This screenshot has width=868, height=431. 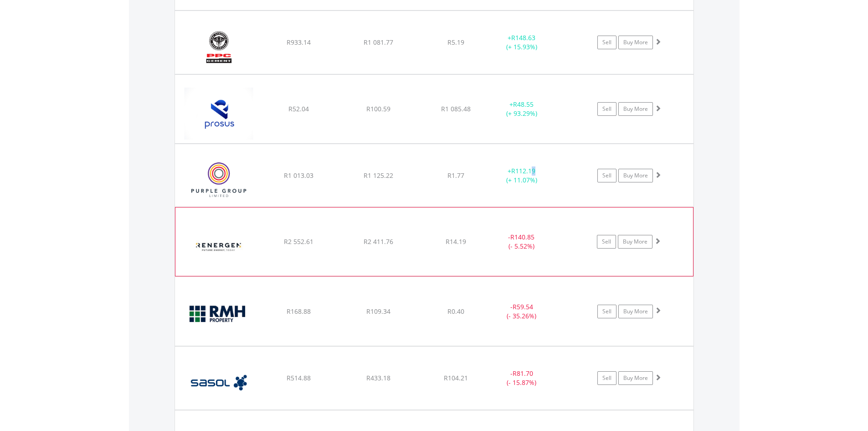 What do you see at coordinates (523, 104) in the screenshot?
I see `span: R48.55` at bounding box center [523, 104].